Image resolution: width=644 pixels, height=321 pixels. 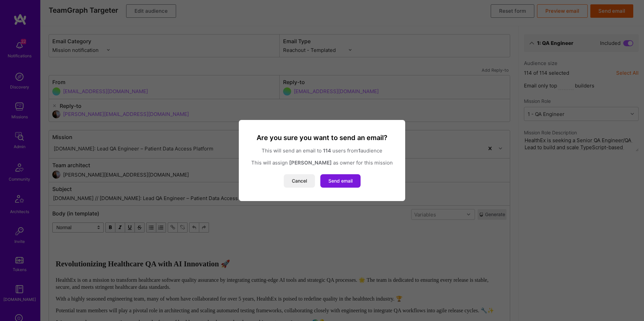 What do you see at coordinates (322, 161) in the screenshot?
I see `div: modal` at bounding box center [322, 161].